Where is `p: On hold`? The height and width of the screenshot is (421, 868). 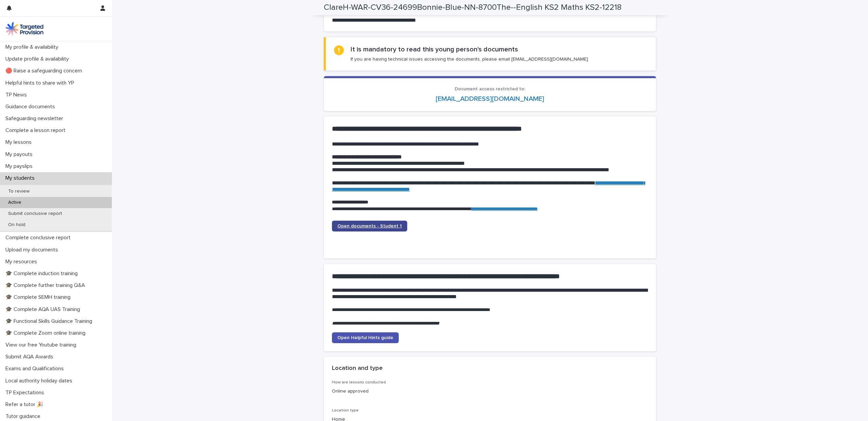 p: On hold is located at coordinates (16, 225).